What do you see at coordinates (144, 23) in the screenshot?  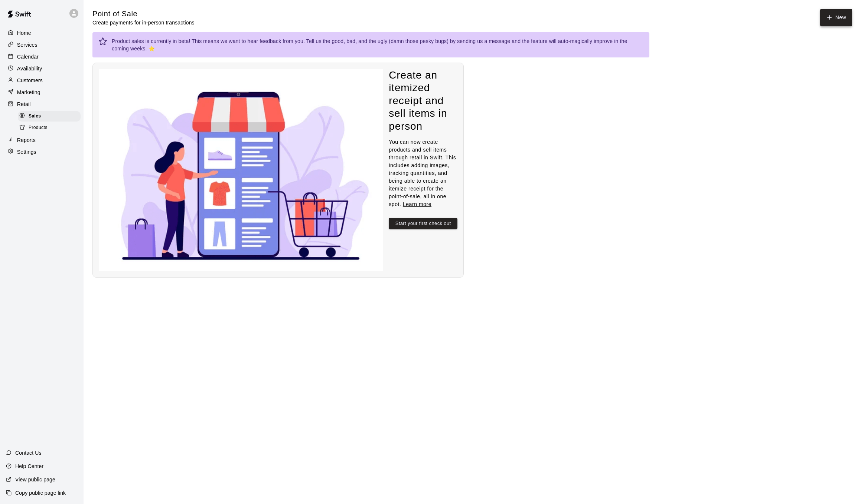 I see `p: Create payments for in-person transactions` at bounding box center [144, 23].